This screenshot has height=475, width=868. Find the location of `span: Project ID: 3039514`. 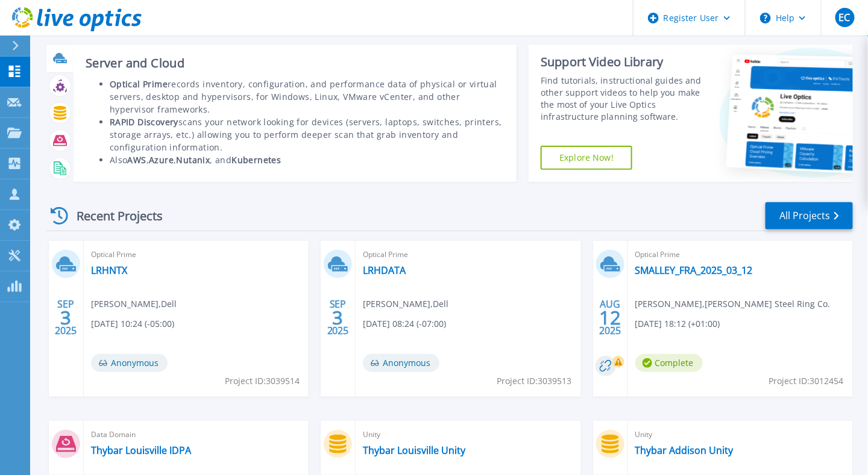

span: Project ID: 3039514 is located at coordinates (262, 381).